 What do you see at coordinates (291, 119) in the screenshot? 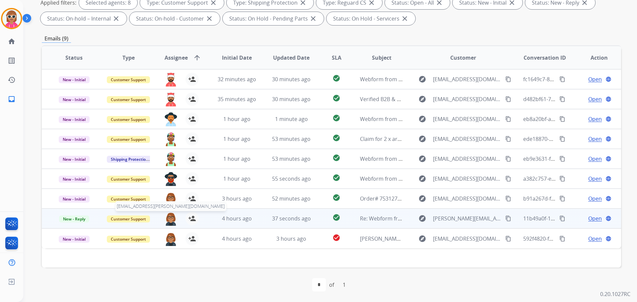
I see `span: 1 minute ago` at bounding box center [291, 119].